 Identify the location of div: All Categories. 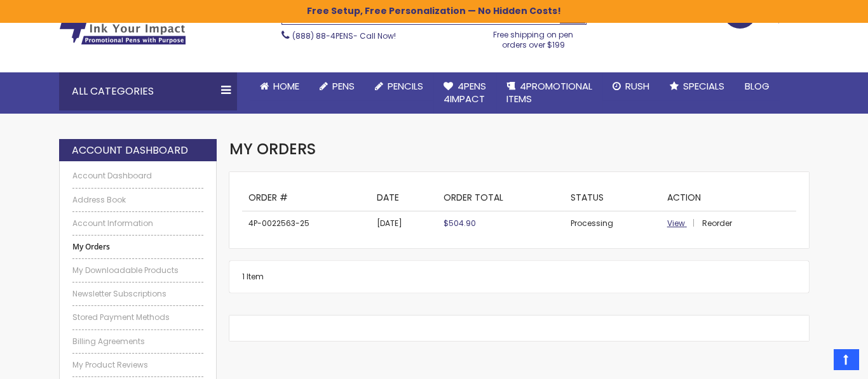
(148, 91).